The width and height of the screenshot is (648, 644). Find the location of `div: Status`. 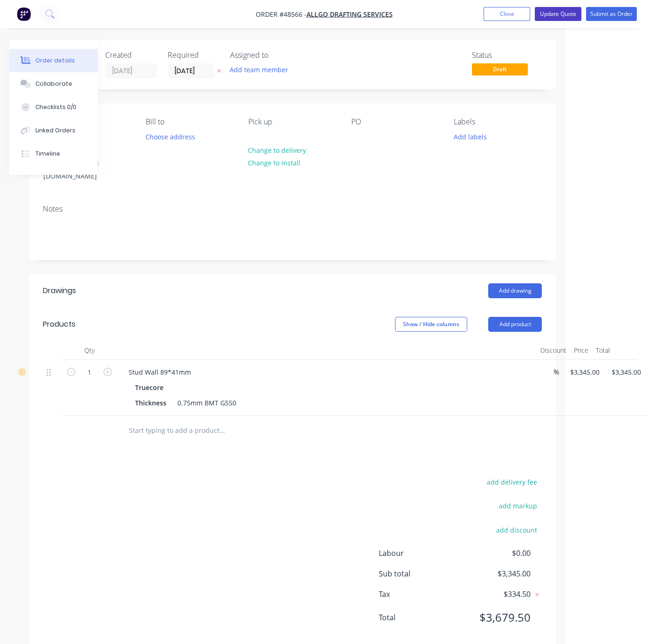

div: Status is located at coordinates (507, 55).